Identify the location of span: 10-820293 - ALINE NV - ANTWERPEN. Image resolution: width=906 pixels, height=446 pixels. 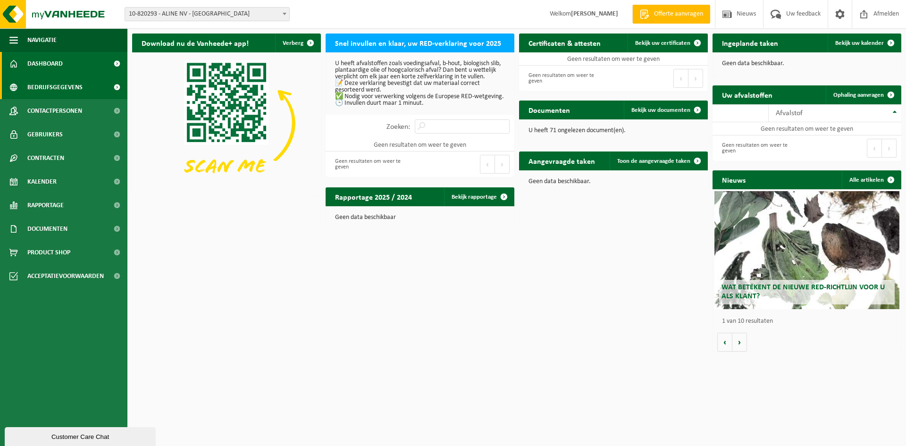
(207, 14).